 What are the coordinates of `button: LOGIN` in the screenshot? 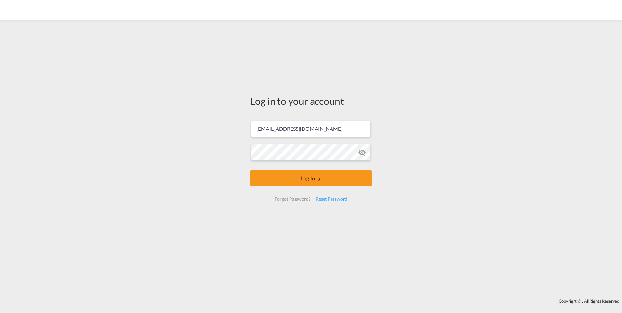 It's located at (311, 178).